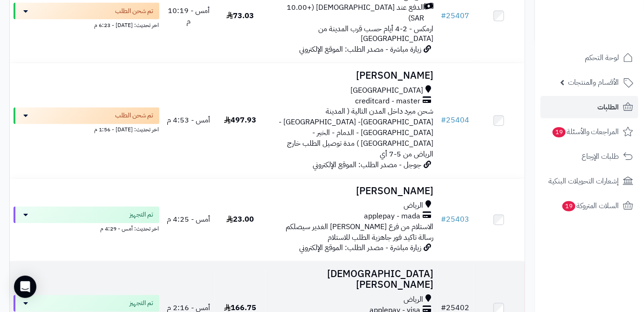  Describe the element at coordinates (589, 132) in the screenshot. I see `a: المراجعات والأسئلة19` at that location.